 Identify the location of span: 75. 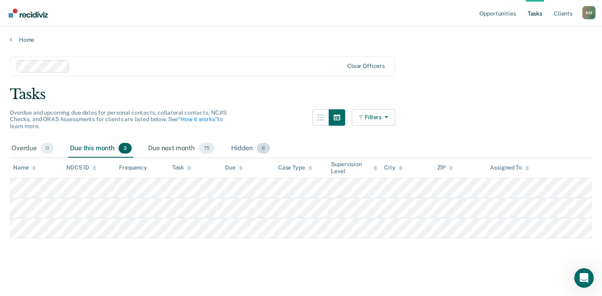
(207, 148).